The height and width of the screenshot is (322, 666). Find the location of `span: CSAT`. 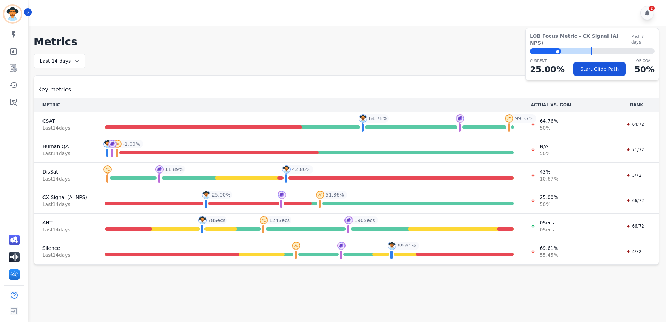

span: CSAT is located at coordinates (65, 121).